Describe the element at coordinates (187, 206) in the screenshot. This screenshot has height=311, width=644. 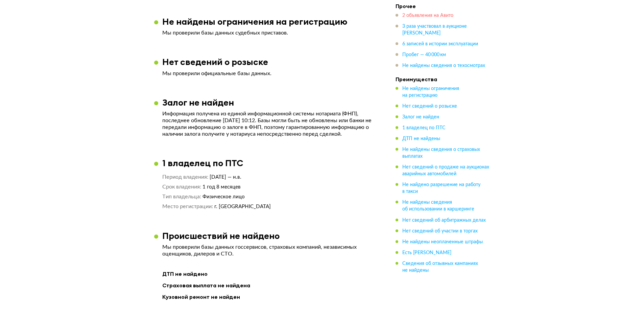
I see `dt: Место регистрации` at that location.